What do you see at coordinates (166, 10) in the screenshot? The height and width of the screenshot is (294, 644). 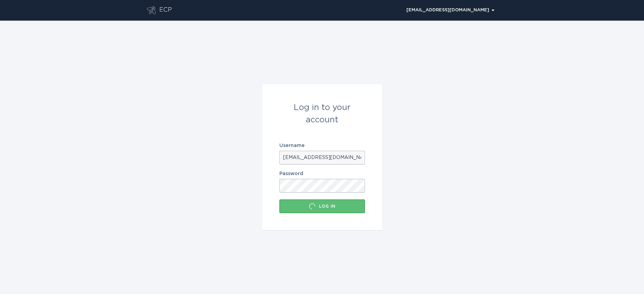 I see `div: ECP` at bounding box center [166, 10].